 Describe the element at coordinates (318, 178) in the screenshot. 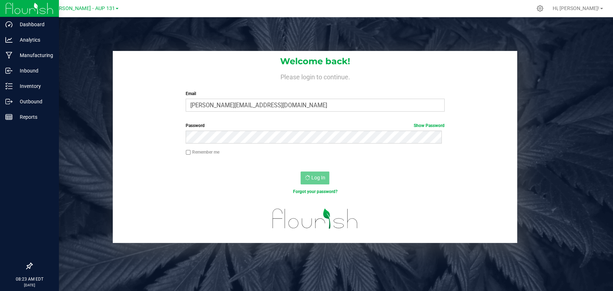

I see `span: Log In` at that location.